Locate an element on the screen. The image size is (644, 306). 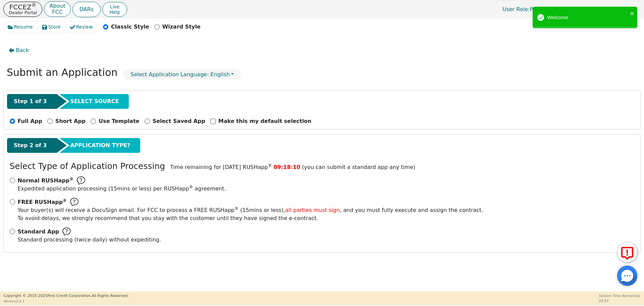
span: Step 2 of 3 is located at coordinates (30, 145).